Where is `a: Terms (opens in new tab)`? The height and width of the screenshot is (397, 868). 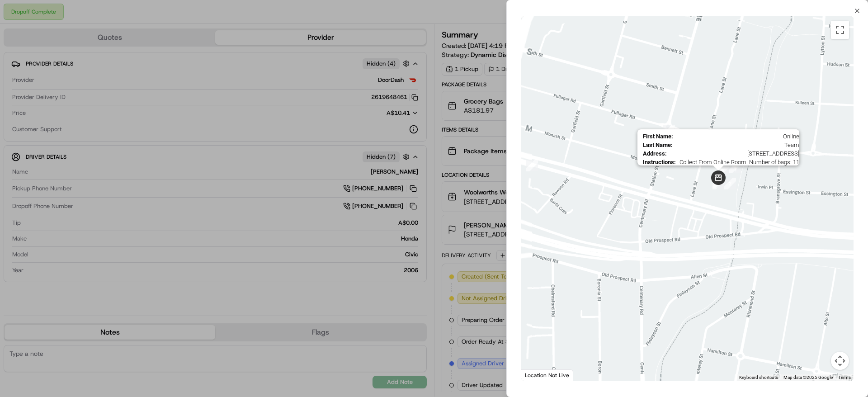 a: Terms (opens in new tab) is located at coordinates (845, 377).